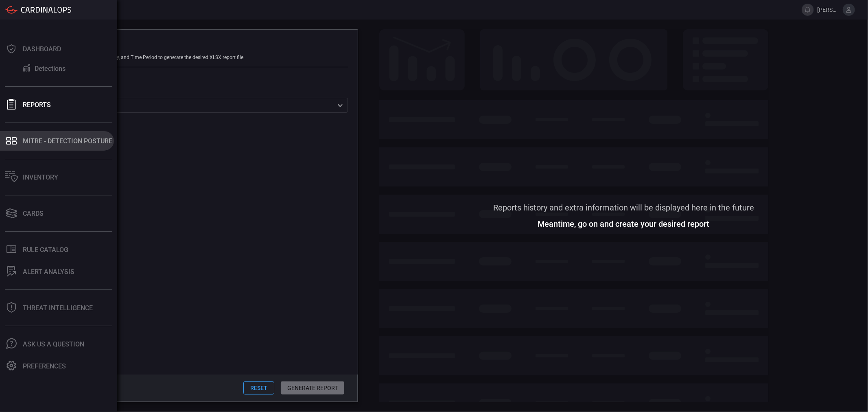  I want to click on div: Rule Catalog, so click(46, 250).